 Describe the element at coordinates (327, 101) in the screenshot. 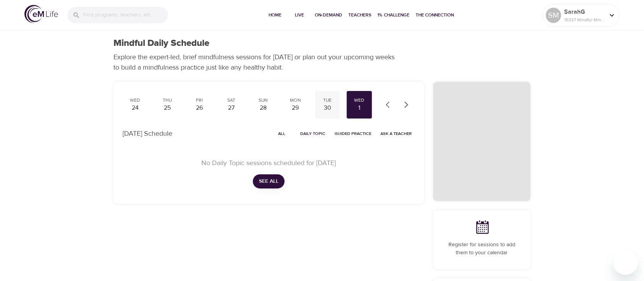

I see `div: Tue` at that location.